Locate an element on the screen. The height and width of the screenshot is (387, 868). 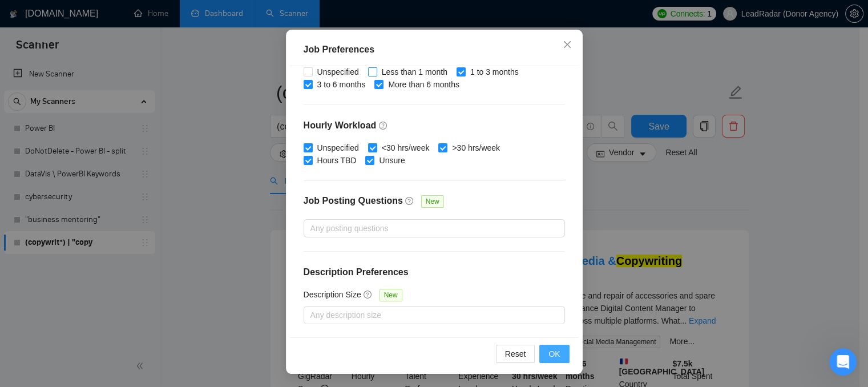
button: Search for help is located at coordinates (114, 239).